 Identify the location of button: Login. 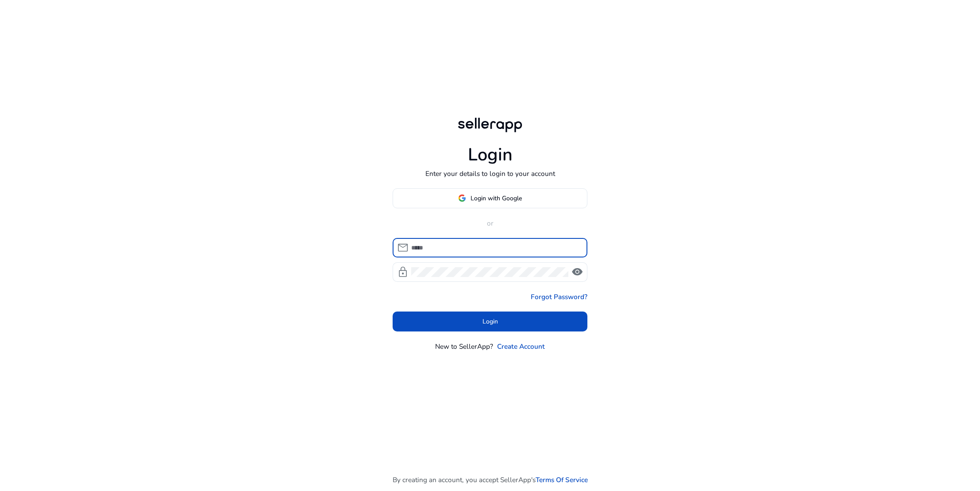
(490, 321).